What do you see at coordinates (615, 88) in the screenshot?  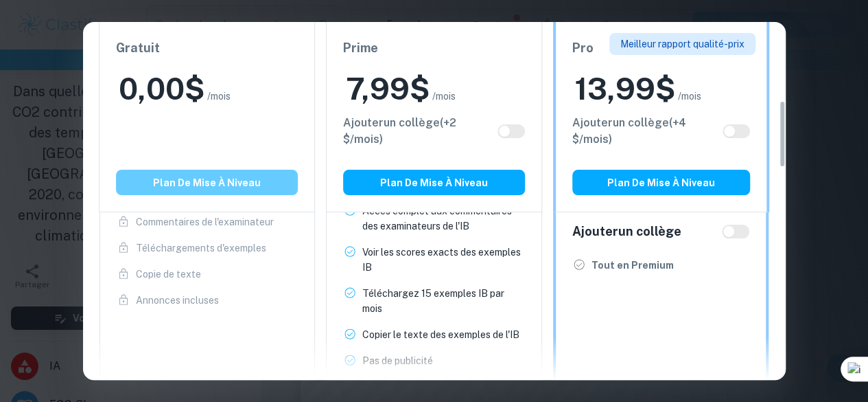 I see `font: 13,99` at bounding box center [615, 88].